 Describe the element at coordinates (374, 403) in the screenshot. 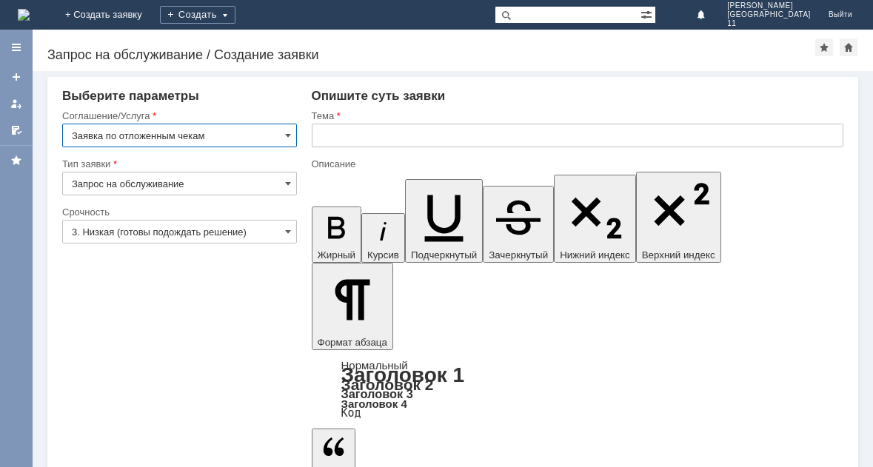

I see `a: Заголовок 4` at that location.